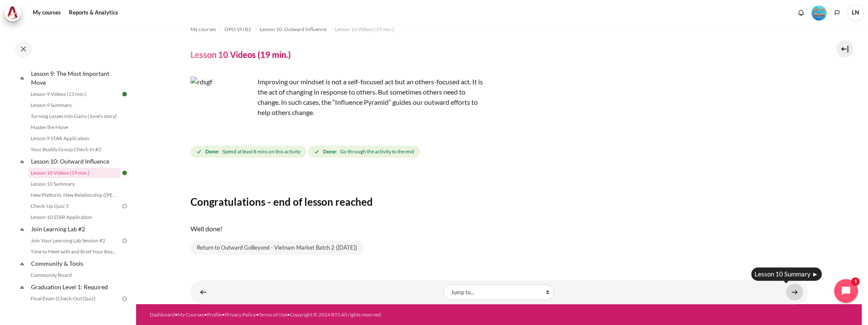 This screenshot has width=868, height=325. I want to click on a: Level #4, so click(819, 12).